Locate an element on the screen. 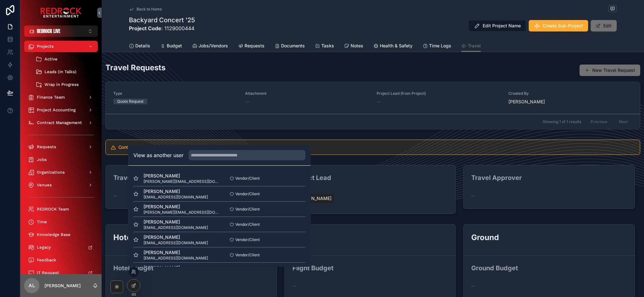  span: Showing 1 of 1 results is located at coordinates (562, 122).